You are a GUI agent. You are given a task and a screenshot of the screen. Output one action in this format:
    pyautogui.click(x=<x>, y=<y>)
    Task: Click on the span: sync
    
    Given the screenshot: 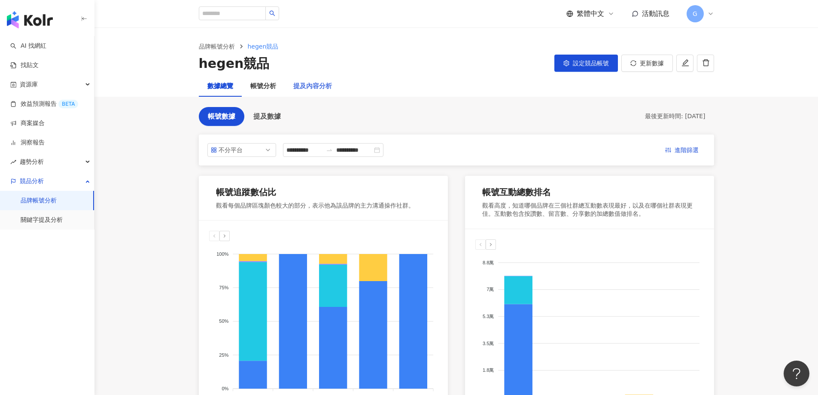 What is the action you would take?
    pyautogui.click(x=634, y=63)
    